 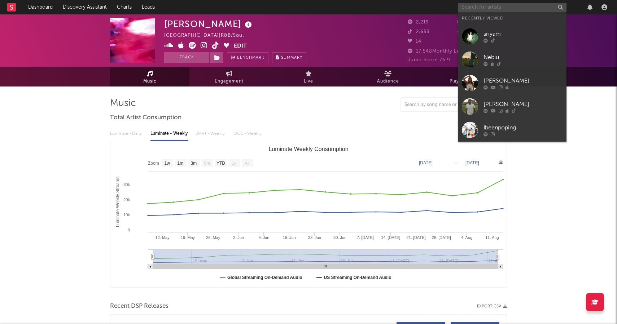 What do you see at coordinates (229, 76) in the screenshot?
I see `a: Engagement` at bounding box center [229, 76].